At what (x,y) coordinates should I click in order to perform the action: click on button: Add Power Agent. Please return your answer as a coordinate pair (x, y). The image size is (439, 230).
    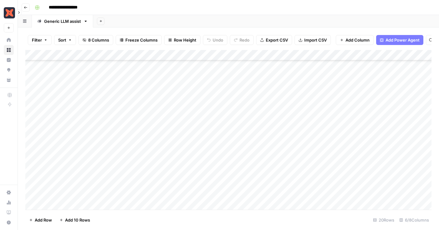
    Looking at the image, I should click on (399, 40).